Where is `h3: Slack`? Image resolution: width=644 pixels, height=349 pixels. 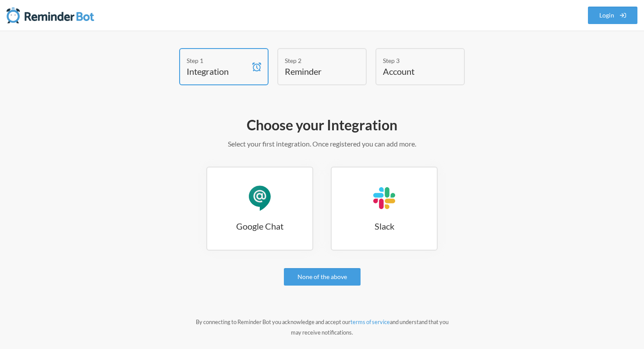
h3: Slack is located at coordinates (384, 226).